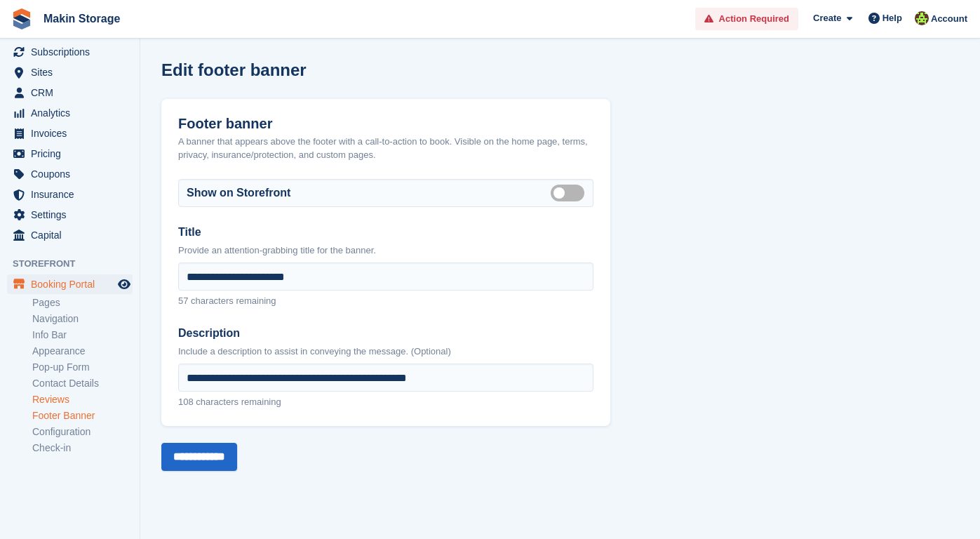 This screenshot has width=980, height=539. What do you see at coordinates (277, 251) in the screenshot?
I see `div: Provide an attention-grabbing title for the banner.` at bounding box center [277, 251].